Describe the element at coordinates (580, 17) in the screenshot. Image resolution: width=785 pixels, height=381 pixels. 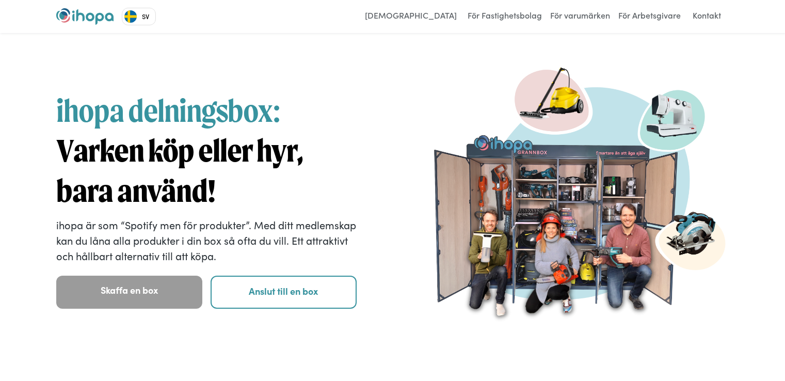
I see `a: För varumärken` at that location.